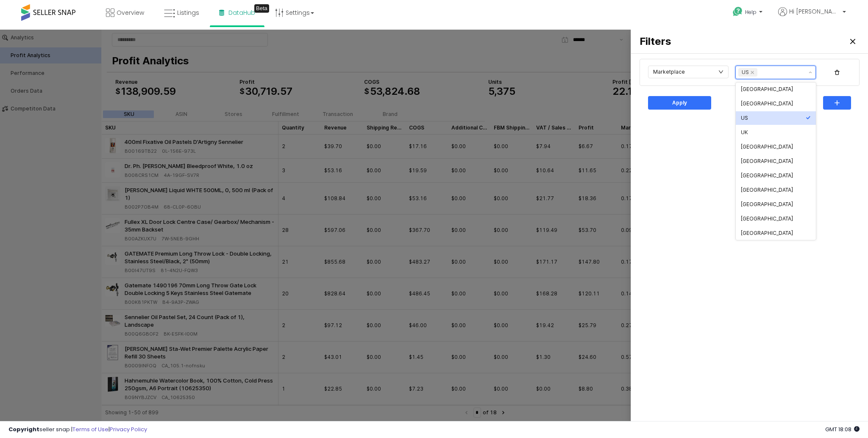 Image resolution: width=868 pixels, height=438 pixels. Describe the element at coordinates (130, 13) in the screenshot. I see `span: Overview` at that location.